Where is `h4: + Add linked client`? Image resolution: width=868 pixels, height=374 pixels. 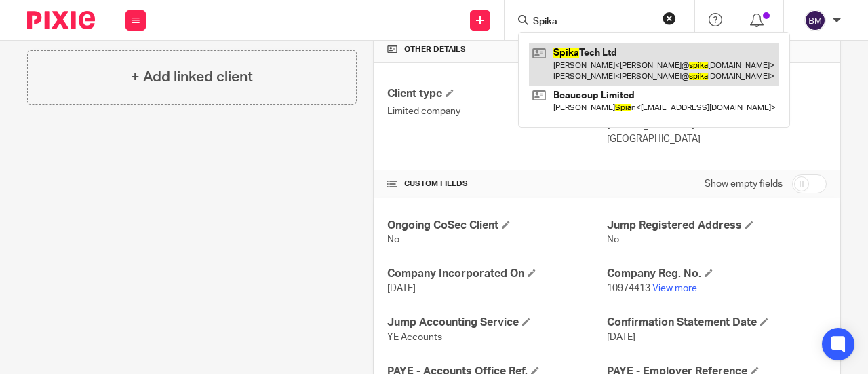
h4: + Add linked client is located at coordinates (192, 77).